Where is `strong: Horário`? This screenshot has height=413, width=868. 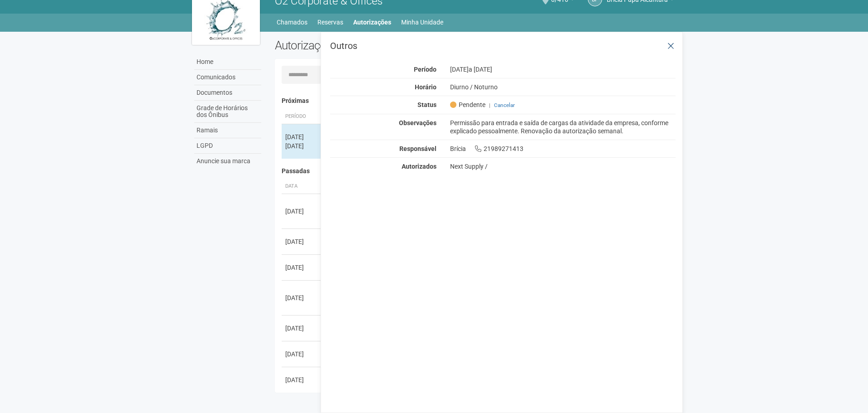
strong: Horário is located at coordinates (425, 87).